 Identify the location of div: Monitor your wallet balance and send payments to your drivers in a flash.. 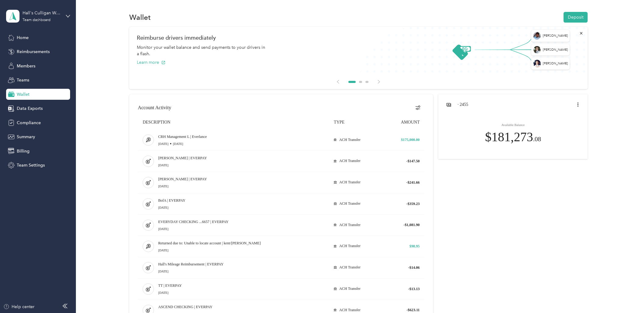
(202, 50).